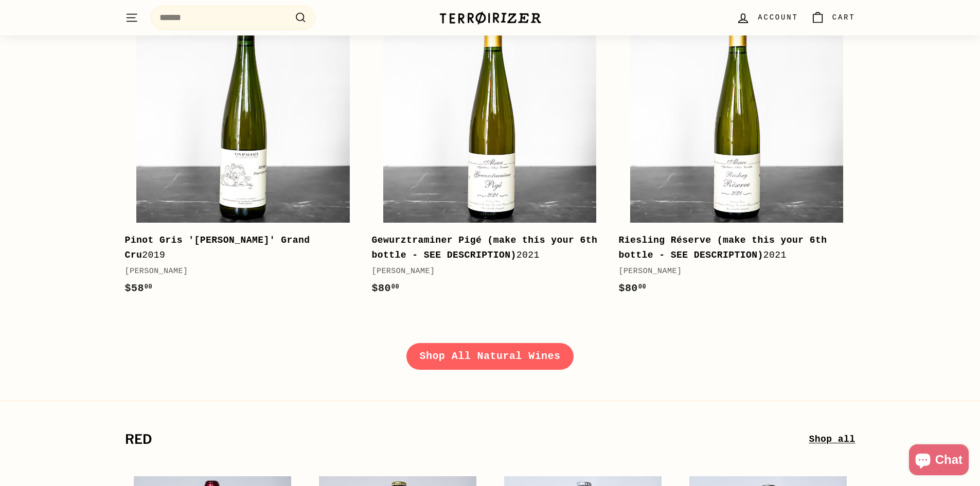  What do you see at coordinates (238, 248) in the screenshot?
I see `div: 2019` at bounding box center [238, 248].